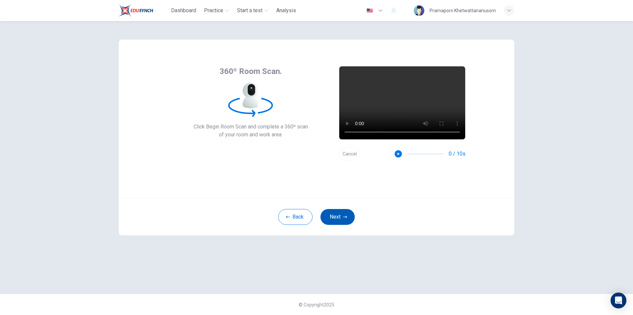 The image size is (633, 315). What do you see at coordinates (457, 154) in the screenshot?
I see `span: 0 / 10s` at bounding box center [457, 154].